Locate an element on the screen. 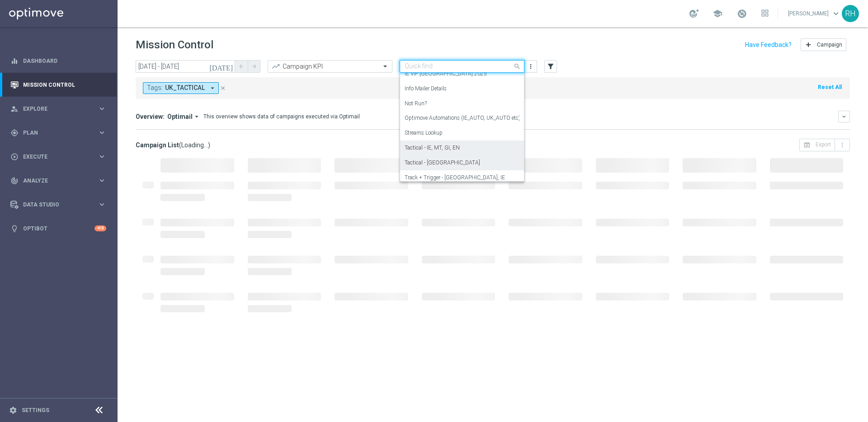  button: close is located at coordinates (223, 88).